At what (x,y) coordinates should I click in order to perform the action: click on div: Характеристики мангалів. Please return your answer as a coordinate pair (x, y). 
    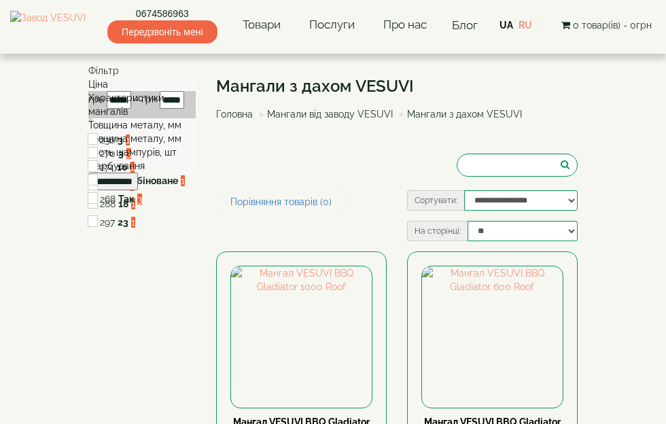
    Looking at the image, I should click on (142, 105).